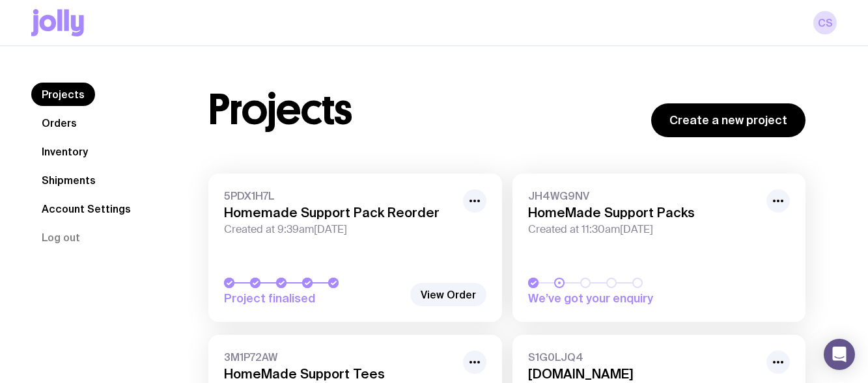 The image size is (868, 383). I want to click on div: Open Intercom Messenger, so click(839, 354).